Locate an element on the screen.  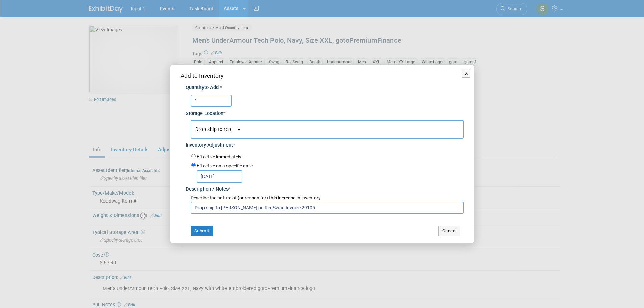
span: to Add is located at coordinates (211, 87).